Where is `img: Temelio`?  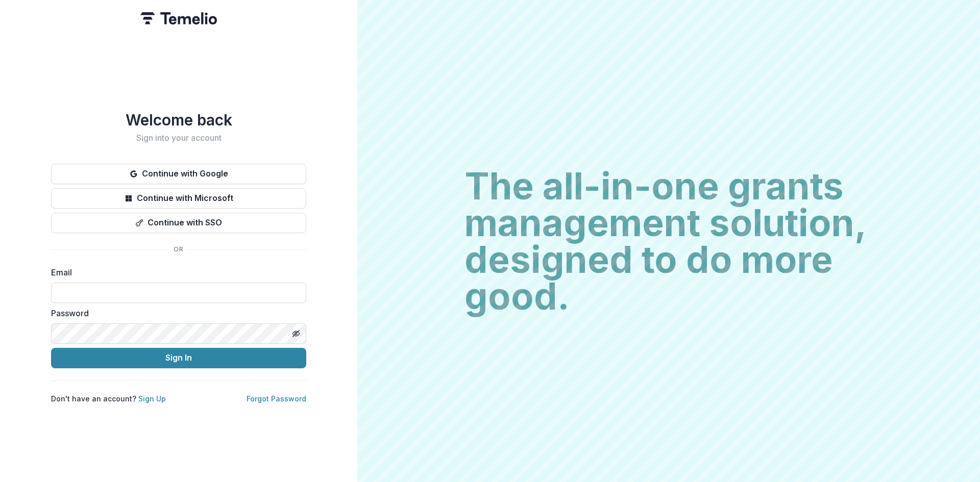
img: Temelio is located at coordinates (179, 18).